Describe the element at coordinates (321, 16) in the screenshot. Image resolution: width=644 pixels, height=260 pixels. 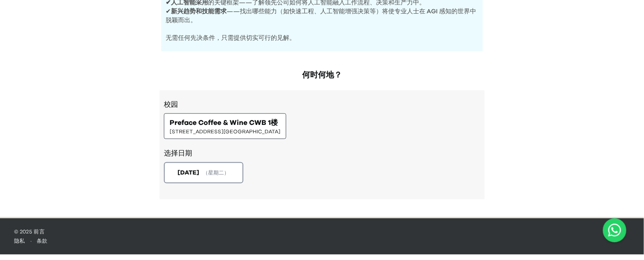
I see `font: ——找出哪些能力（如快速工程、人工智能增强决策等）将使专业人士在 AGI 感知的世界中脱颖而出。` at that location.